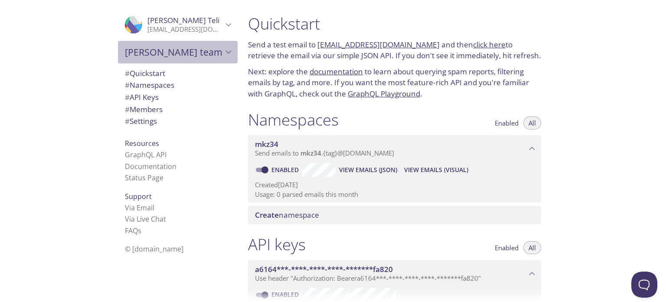 The image size is (666, 302). What do you see at coordinates (140, 207) in the screenshot?
I see `a: Via Email` at bounding box center [140, 207].